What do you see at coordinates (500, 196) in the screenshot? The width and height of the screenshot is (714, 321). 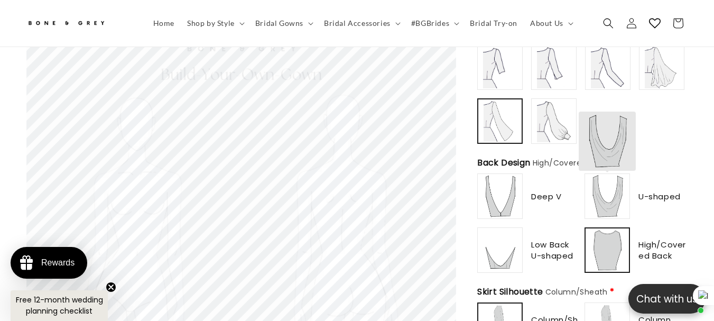 I see `img: https://cdn.shopify.com/s/files/1/0750/3832/7081/files/deep_v_back_3859ea34-be85-4461-984b-028969...` at bounding box center [500, 196].